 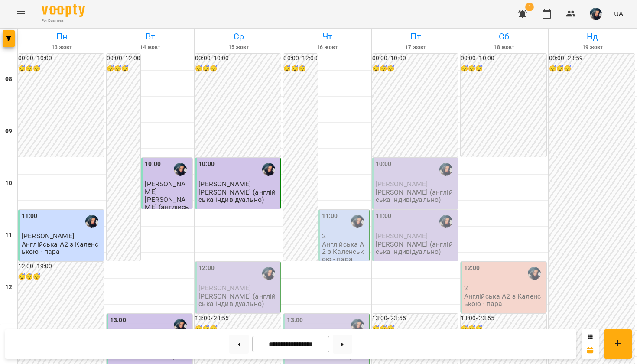 What do you see at coordinates (9, 79) in the screenshot?
I see `h6: 08` at bounding box center [9, 79].